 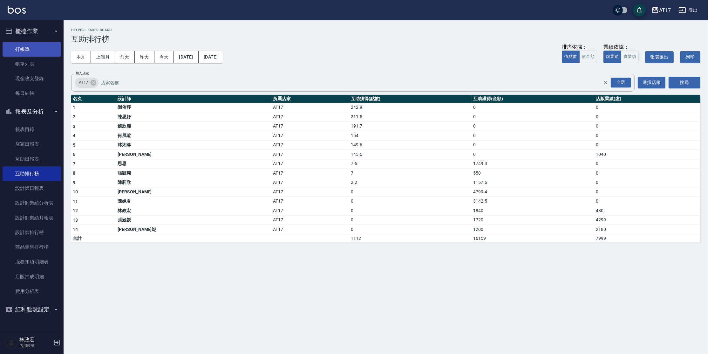 What do you see at coordinates (74, 107) in the screenshot?
I see `span: 1` at bounding box center [74, 107].